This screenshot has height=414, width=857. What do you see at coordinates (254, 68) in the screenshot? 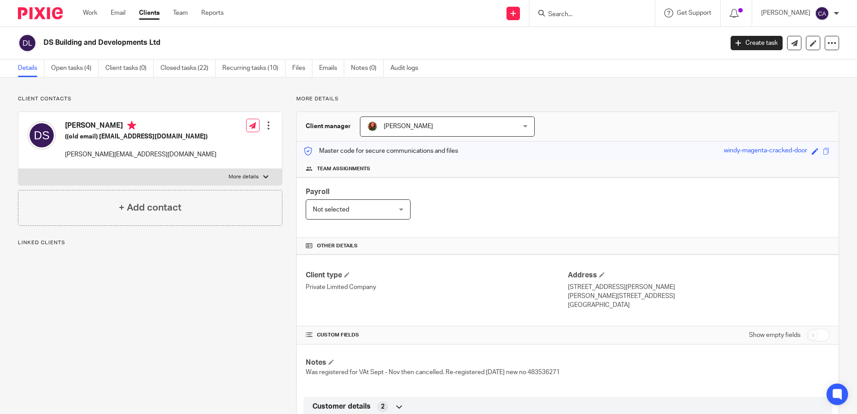
I see `a: Recurring tasks (10)` at bounding box center [254, 68].